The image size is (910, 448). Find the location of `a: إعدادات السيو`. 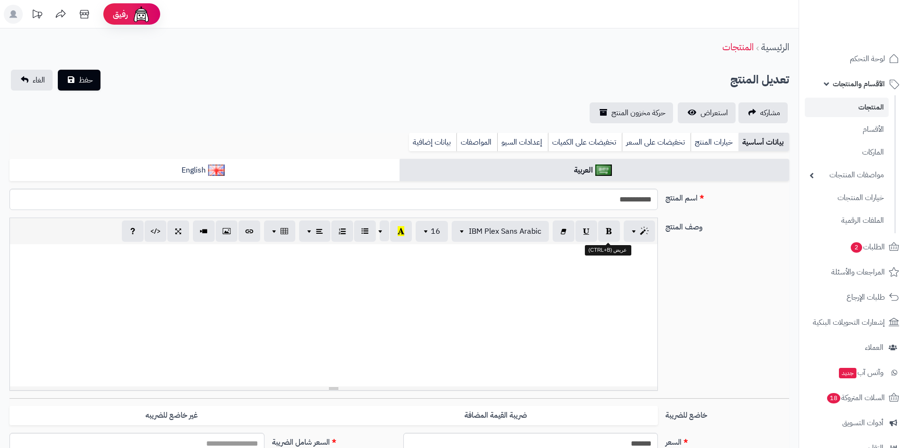

a: إعدادات السيو is located at coordinates (522, 142).